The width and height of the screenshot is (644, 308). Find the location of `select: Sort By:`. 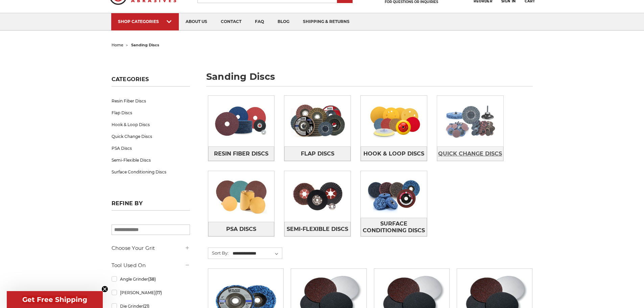

select: Sort By: is located at coordinates (256, 254).